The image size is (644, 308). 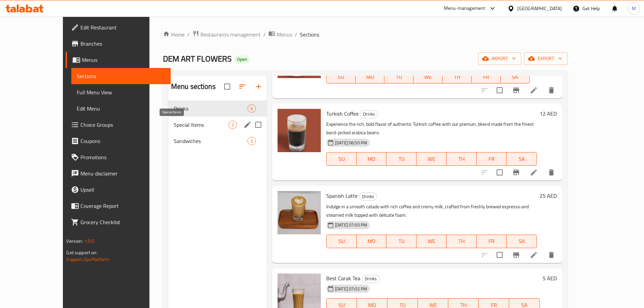 I want to click on nav: breadcrumb, so click(x=366, y=35).